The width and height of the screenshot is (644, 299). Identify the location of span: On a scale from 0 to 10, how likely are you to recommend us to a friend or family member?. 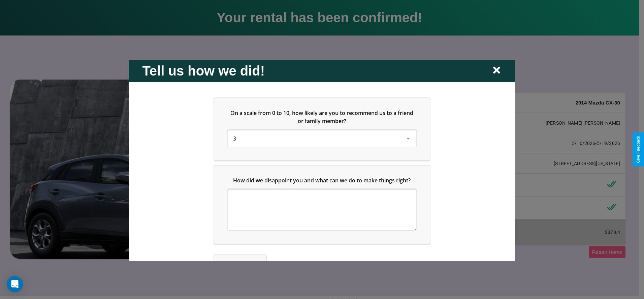
(323, 117).